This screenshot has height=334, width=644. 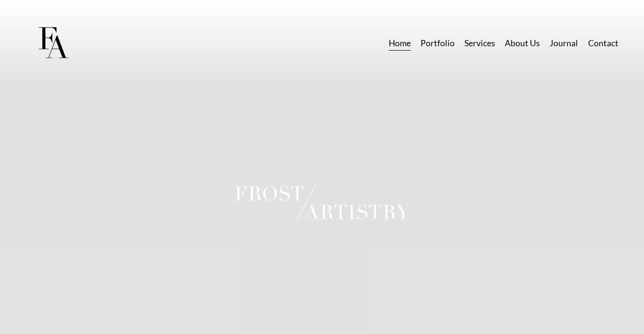 I want to click on a: Home, so click(x=400, y=42).